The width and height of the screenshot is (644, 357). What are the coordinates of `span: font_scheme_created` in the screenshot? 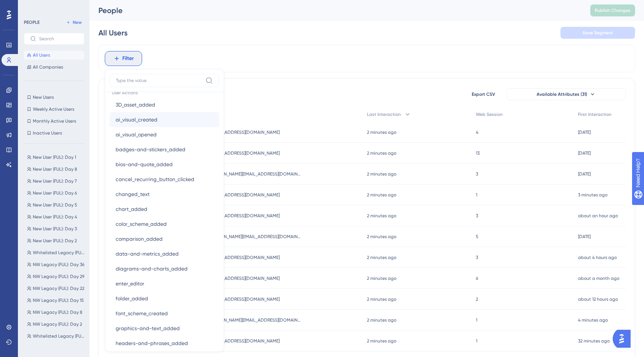 It's located at (142, 314).